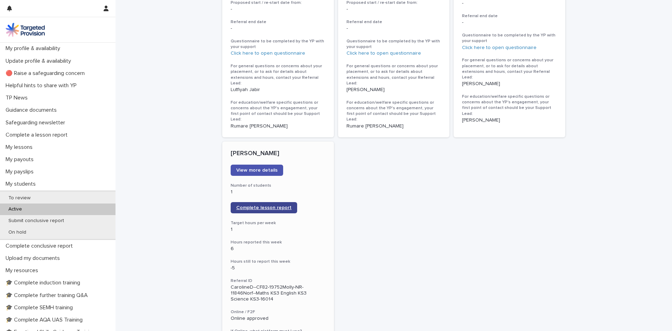 This screenshot has width=672, height=331. Describe the element at coordinates (278, 249) in the screenshot. I see `p: 6` at that location.